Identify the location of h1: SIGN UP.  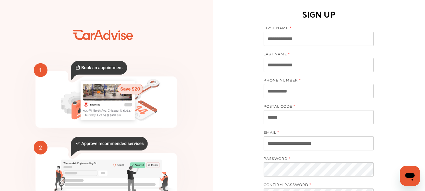
(318, 14).